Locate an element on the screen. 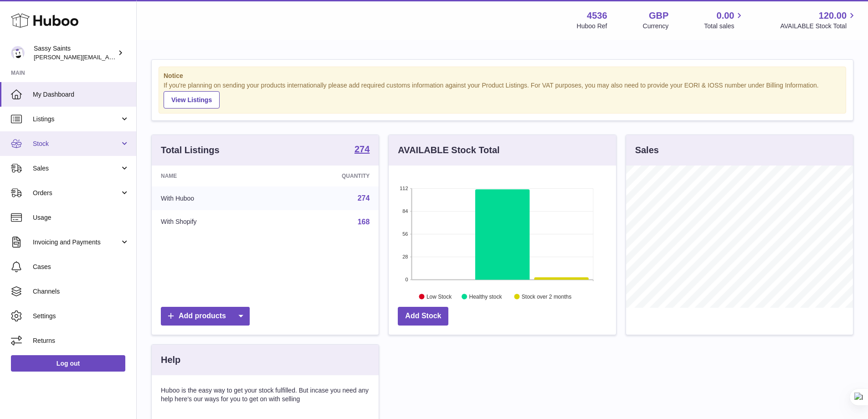  img: ramey@sassysaints.com is located at coordinates (18, 53).